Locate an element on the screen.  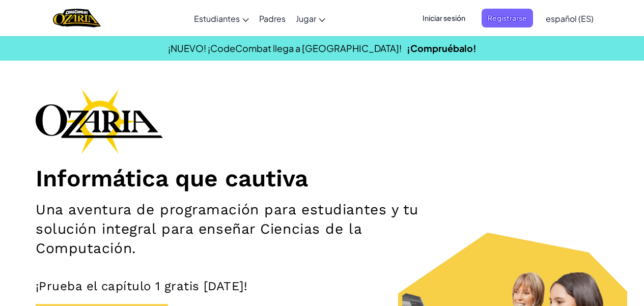
span: Registrarse is located at coordinates (507, 18).